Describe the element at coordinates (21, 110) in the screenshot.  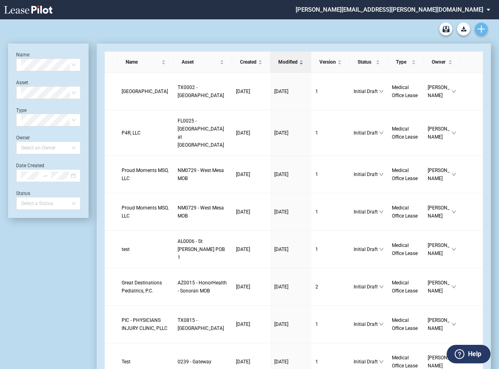
I see `label: Type` at that location.